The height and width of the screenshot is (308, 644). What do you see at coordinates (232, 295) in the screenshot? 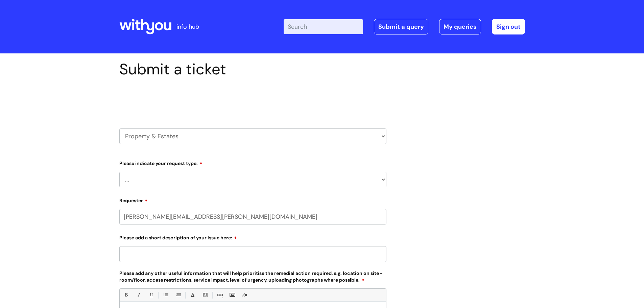
I see `a: Insert Image...` at bounding box center [232, 295].